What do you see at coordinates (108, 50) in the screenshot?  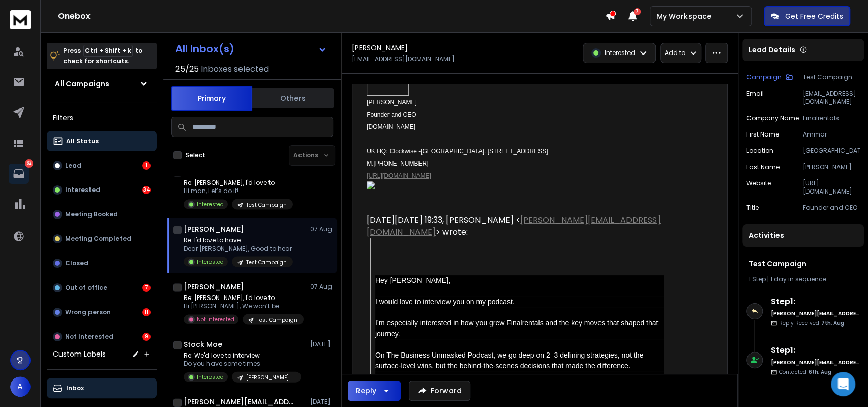 I see `span: Ctrl + Shift + k` at bounding box center [108, 50].